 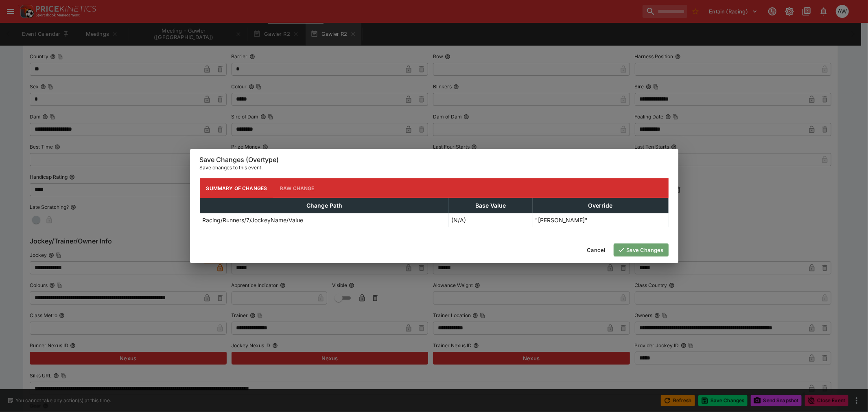 I want to click on th: Base Value, so click(x=491, y=205).